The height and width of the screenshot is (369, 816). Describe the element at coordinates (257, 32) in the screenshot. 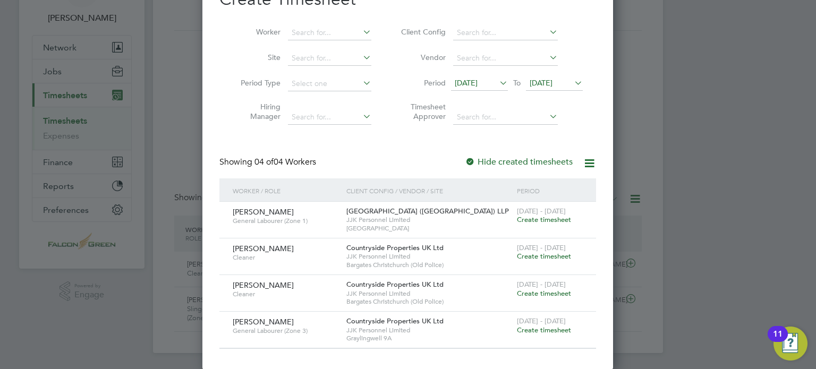

I see `label: Worker` at that location.